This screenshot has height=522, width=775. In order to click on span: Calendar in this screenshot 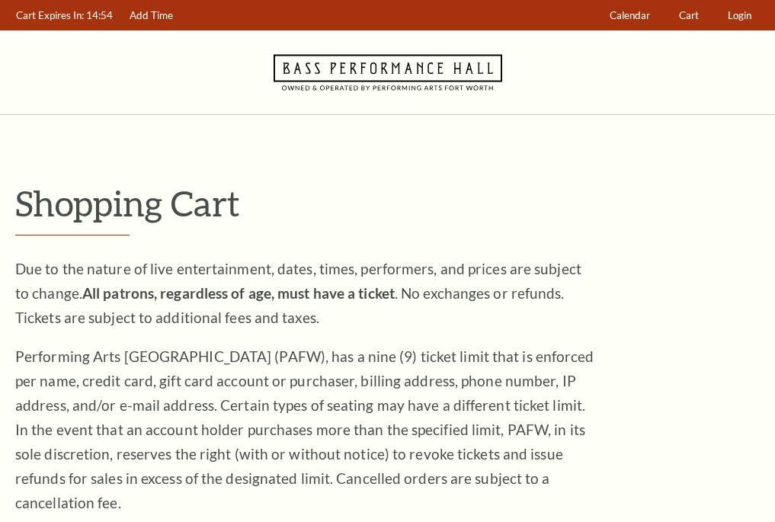, I will do `click(630, 15)`.